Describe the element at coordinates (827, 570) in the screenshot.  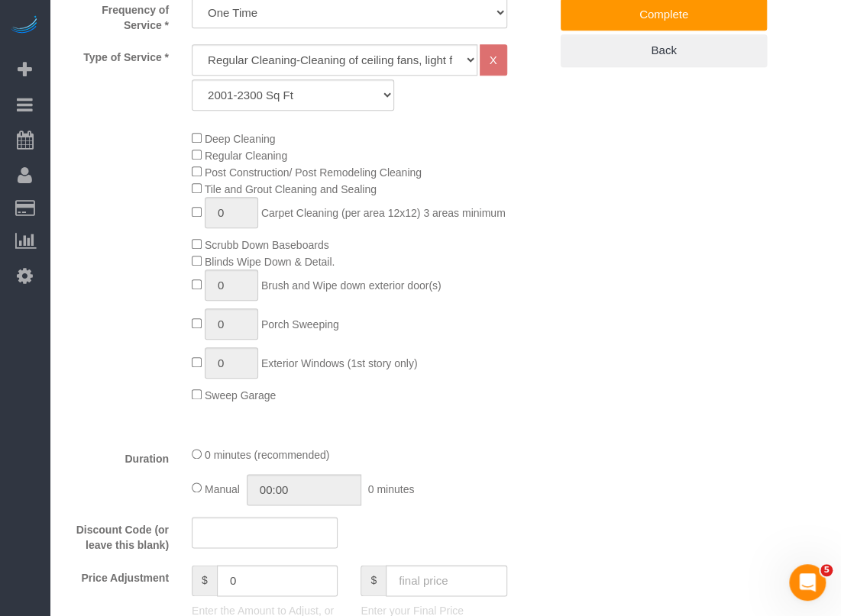
I see `span: 5` at that location.